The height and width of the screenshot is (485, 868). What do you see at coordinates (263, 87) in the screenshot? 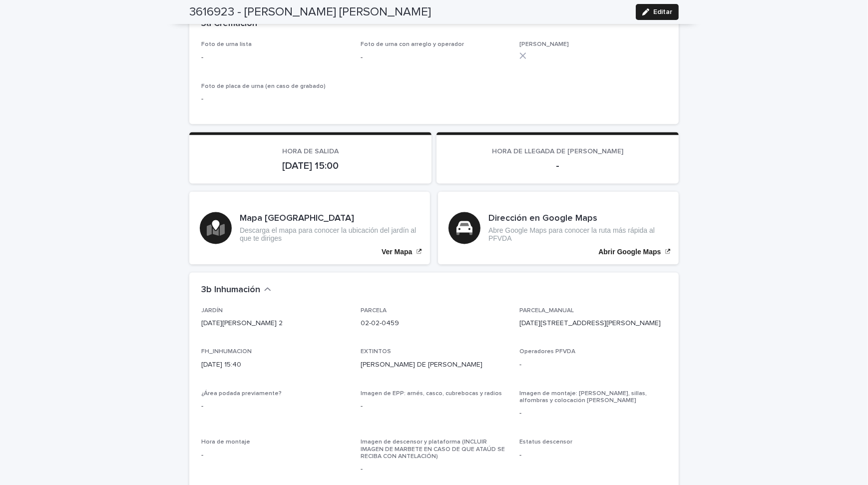
I see `span: Foto de placa de urna (en caso de grabado)` at bounding box center [263, 87].